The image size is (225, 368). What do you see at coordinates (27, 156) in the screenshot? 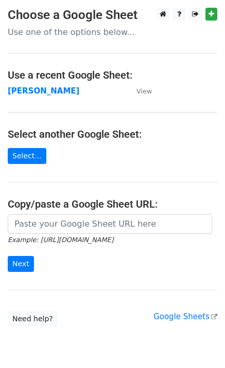
I see `a: Select...` at bounding box center [27, 156].